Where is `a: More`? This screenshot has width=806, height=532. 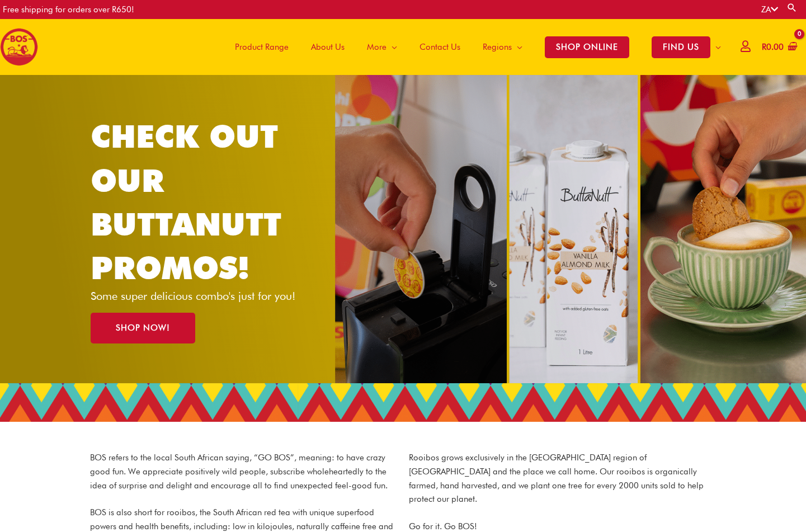
a: More is located at coordinates (382, 47).